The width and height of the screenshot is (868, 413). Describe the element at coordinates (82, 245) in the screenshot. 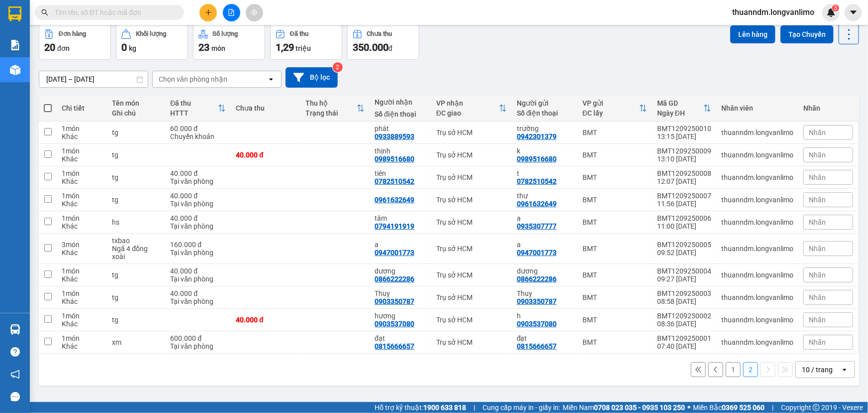

I see `div: 3 món` at that location.